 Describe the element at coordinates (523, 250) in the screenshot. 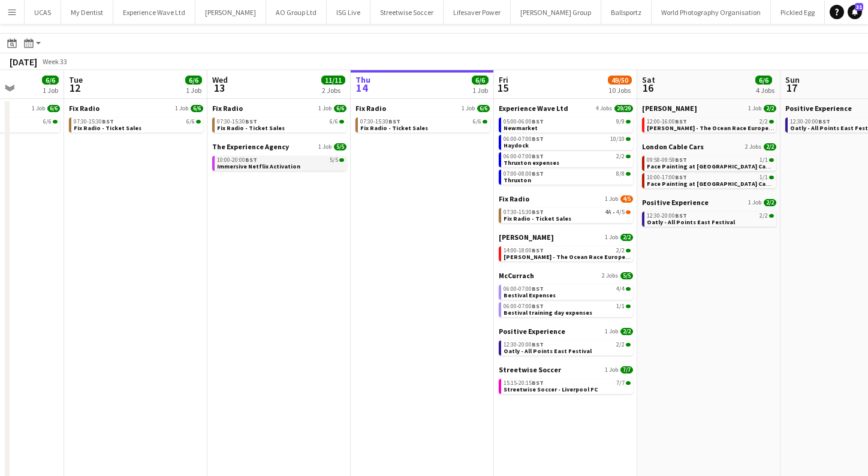

I see `span: 14:00-18:00` at that location.